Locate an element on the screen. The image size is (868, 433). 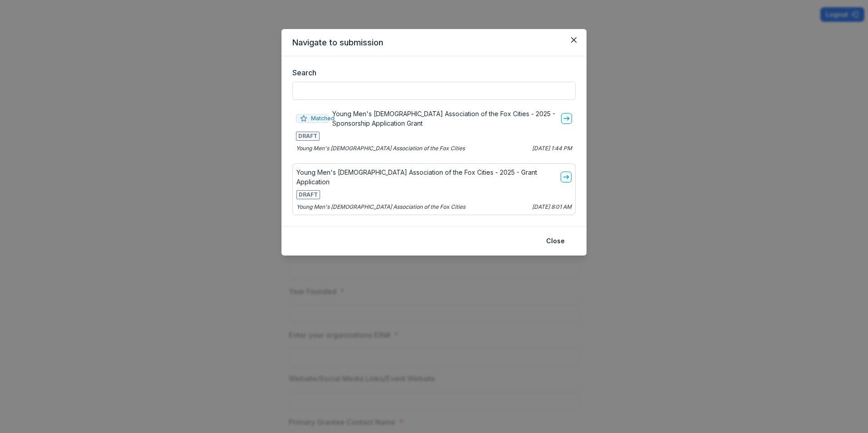
header: Navigate to submission is located at coordinates (434, 43).